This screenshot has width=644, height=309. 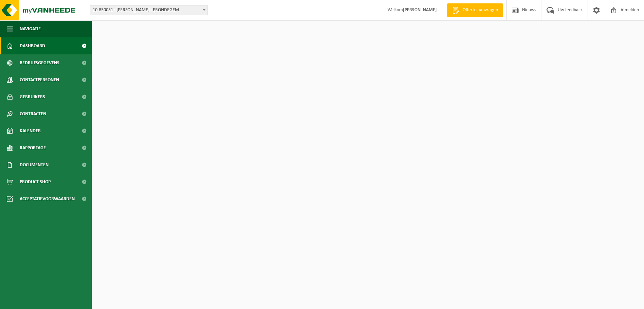 I want to click on a: Offerte aanvragen, so click(x=474, y=10).